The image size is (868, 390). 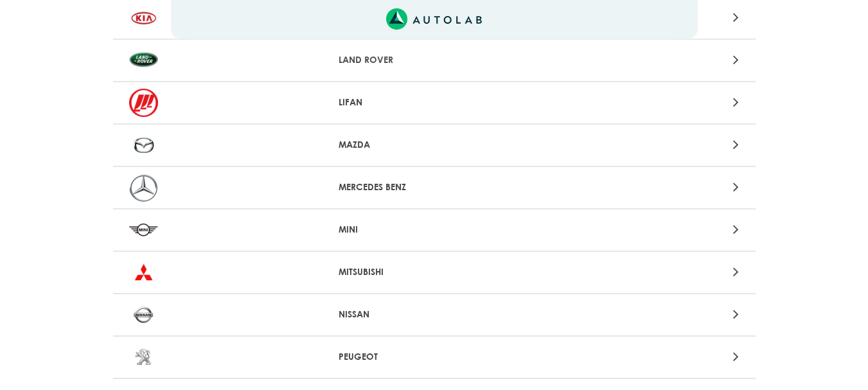 I want to click on p: MERCEDES BENZ, so click(x=434, y=187).